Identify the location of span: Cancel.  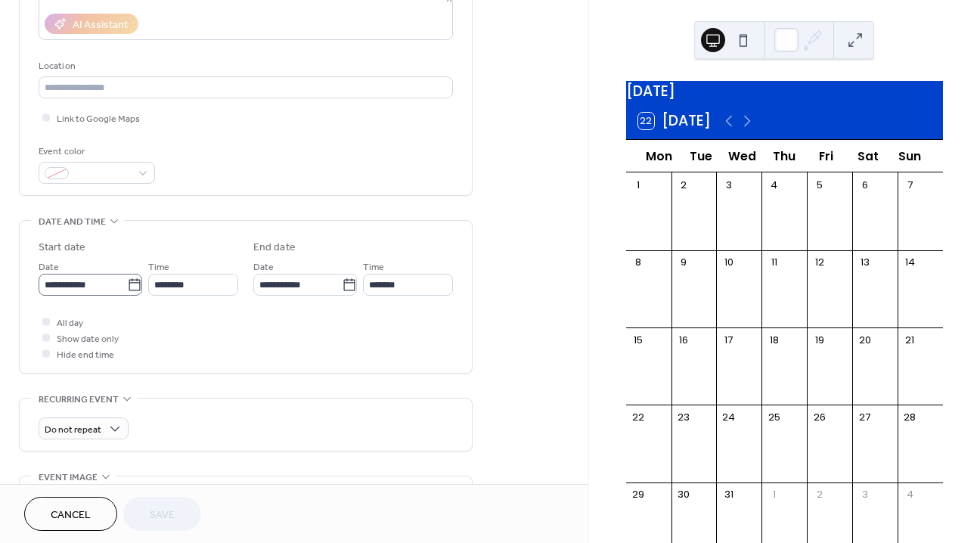
(70, 515).